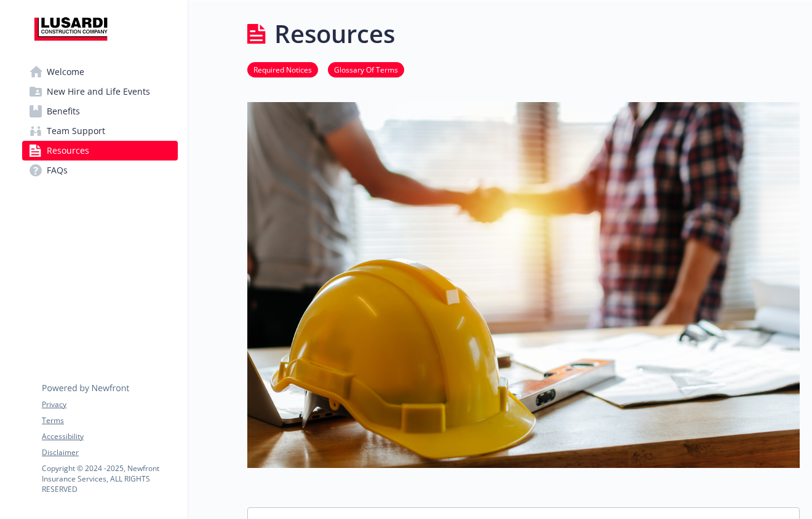 This screenshot has width=812, height=519. Describe the element at coordinates (98, 92) in the screenshot. I see `span: New Hire and Life Events` at that location.